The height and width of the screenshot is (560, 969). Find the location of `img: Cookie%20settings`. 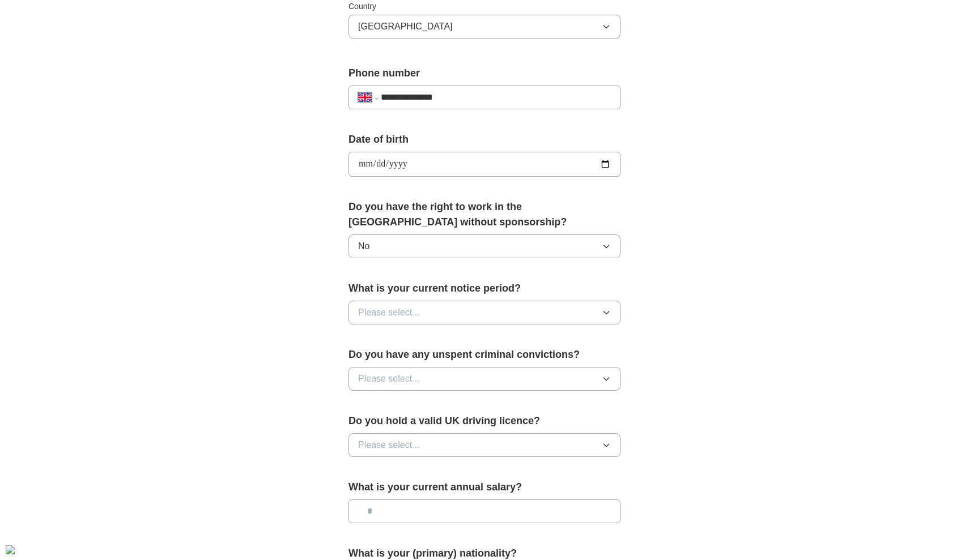

img: Cookie%20settings is located at coordinates (10, 550).